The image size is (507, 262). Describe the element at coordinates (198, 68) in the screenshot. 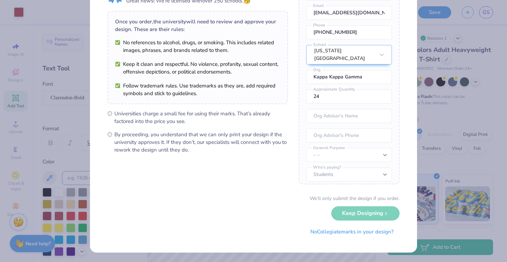

I see `li: Keep it clean and respectful. No violence, profanity, sexual content, offensive depictions, or po...` at that location.